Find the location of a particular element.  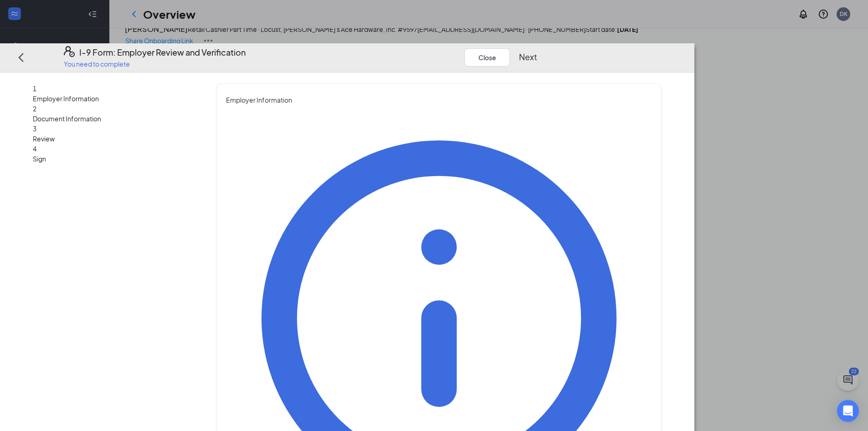

p: You need to complete is located at coordinates (154, 64).